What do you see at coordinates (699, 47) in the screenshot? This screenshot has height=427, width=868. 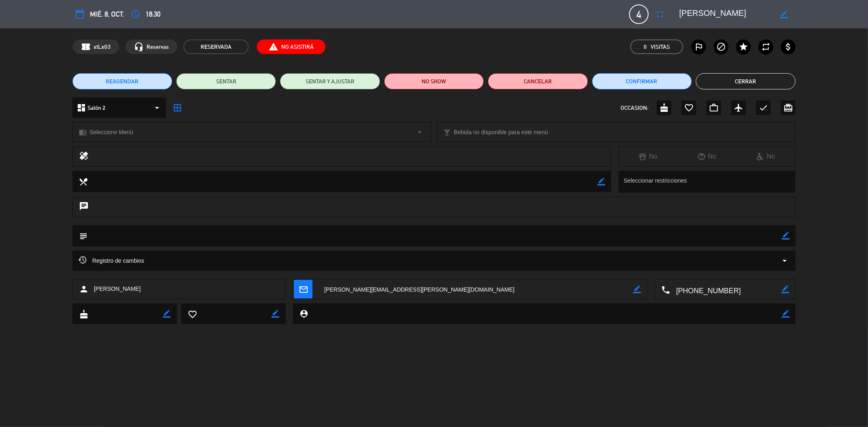 I see `i: outlined_flag` at bounding box center [699, 47].